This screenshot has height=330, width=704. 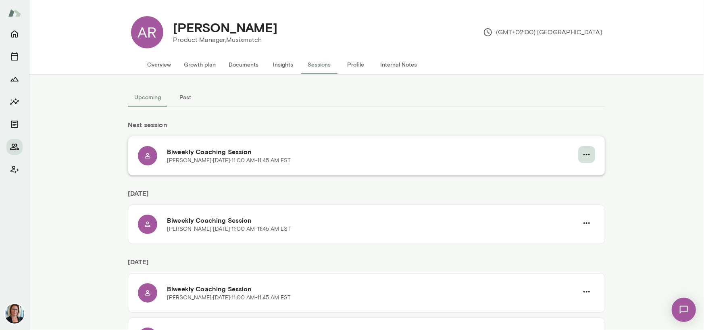 I want to click on div: AR, so click(x=147, y=32).